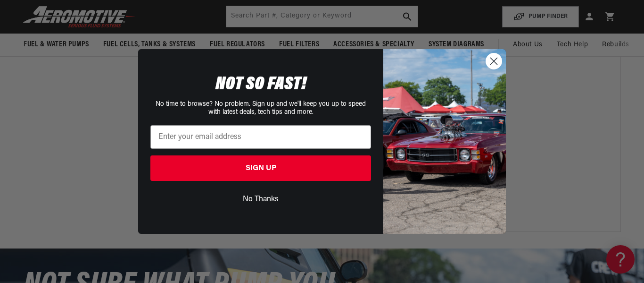 This screenshot has width=644, height=283. Describe the element at coordinates (261, 168) in the screenshot. I see `button: SIGN UP` at that location.